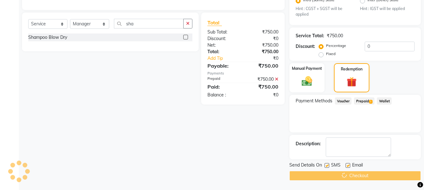 The width and height of the screenshot is (424, 190). Describe the element at coordinates (314, 101) in the screenshot. I see `span: Payment Methods` at that location.